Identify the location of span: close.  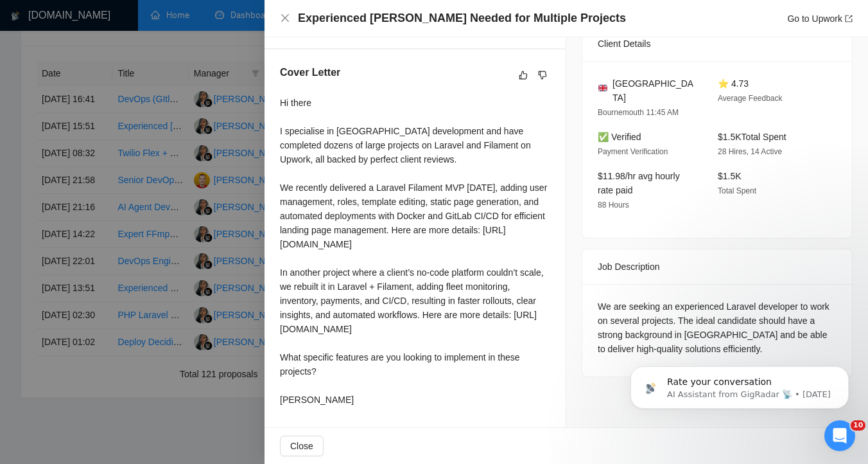
(285, 18).